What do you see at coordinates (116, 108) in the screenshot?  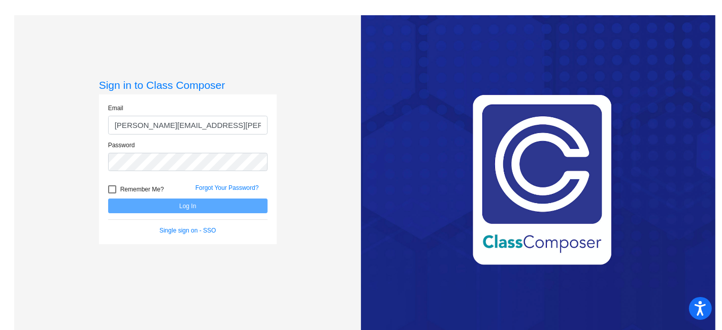 I see `label: Email` at bounding box center [116, 108].